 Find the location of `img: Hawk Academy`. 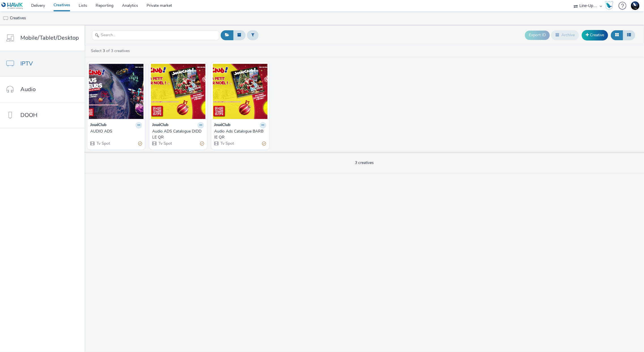

img: Hawk Academy is located at coordinates (609, 6).